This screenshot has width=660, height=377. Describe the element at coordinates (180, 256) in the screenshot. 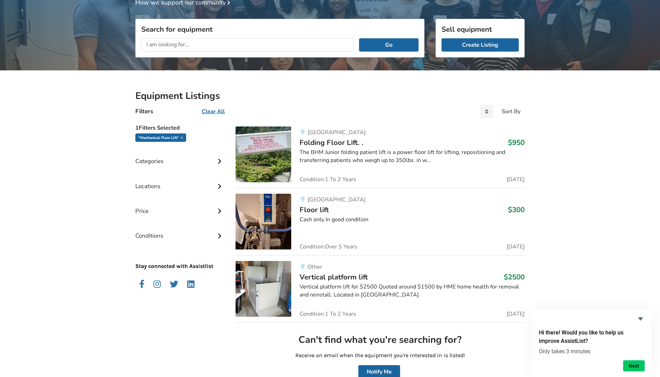

I see `p: Stay connected with Assistlist` at that location.